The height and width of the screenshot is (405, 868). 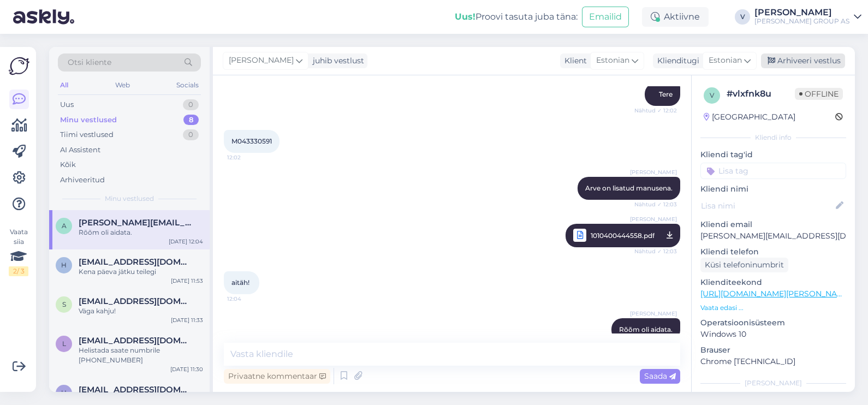 I want to click on div: Socials, so click(x=187, y=85).